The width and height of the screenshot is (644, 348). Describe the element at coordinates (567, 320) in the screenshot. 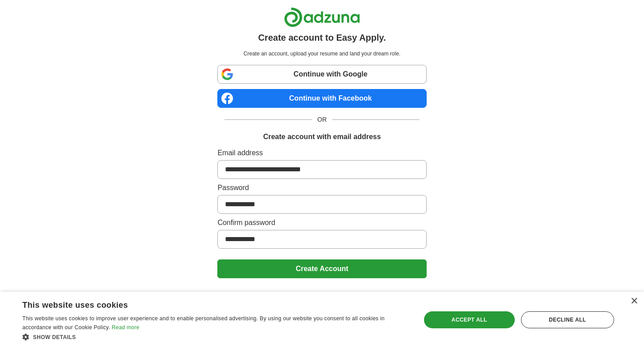

I see `div: Decline all` at that location.